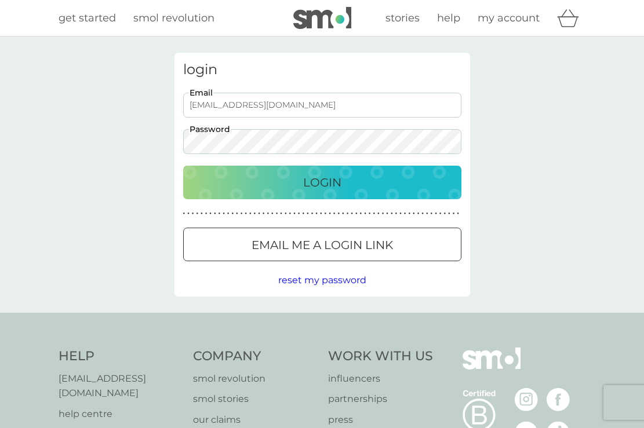 The height and width of the screenshot is (428, 644). I want to click on a: get started, so click(87, 18).